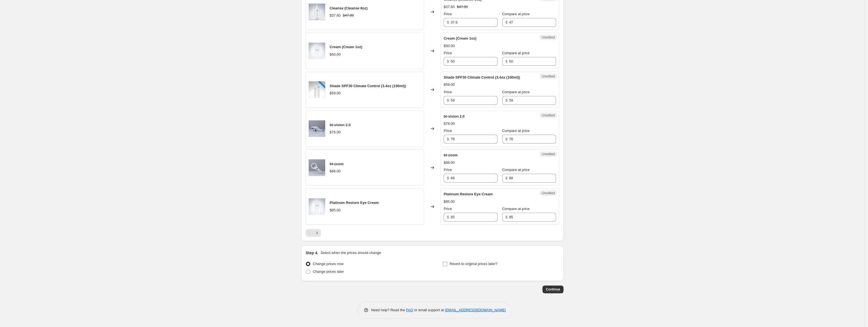 This screenshot has height=327, width=868. What do you see at coordinates (317, 233) in the screenshot?
I see `button: Next` at bounding box center [317, 233].